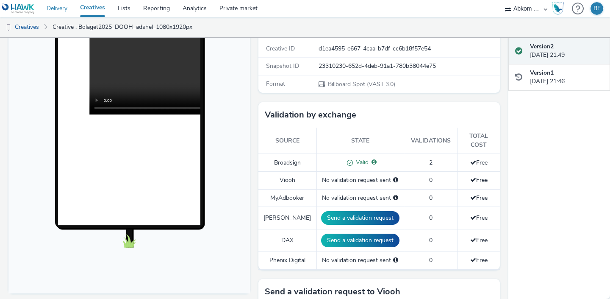 Image resolution: width=610 pixels, height=299 pixels. I want to click on span: Snapshot ID, so click(283, 66).